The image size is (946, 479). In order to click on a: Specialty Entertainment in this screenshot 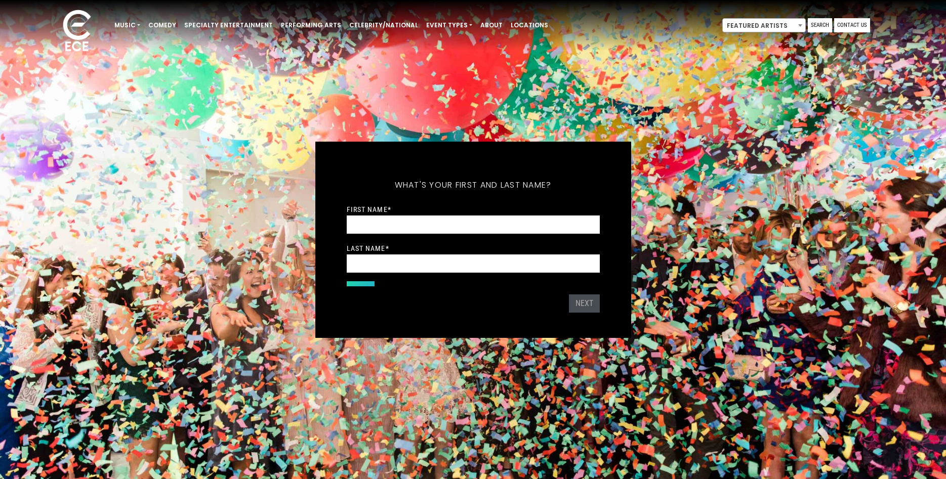, I will do `click(228, 25)`.